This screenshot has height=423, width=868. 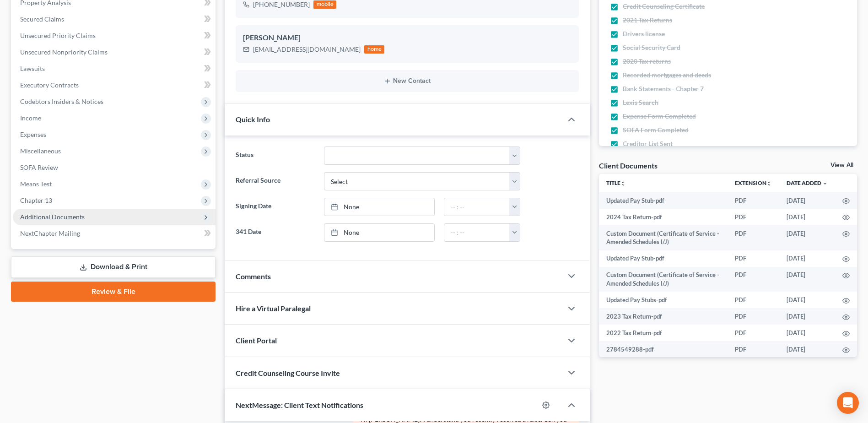 What do you see at coordinates (663, 300) in the screenshot?
I see `td: Updated Pay Stubs-pdf` at bounding box center [663, 300].